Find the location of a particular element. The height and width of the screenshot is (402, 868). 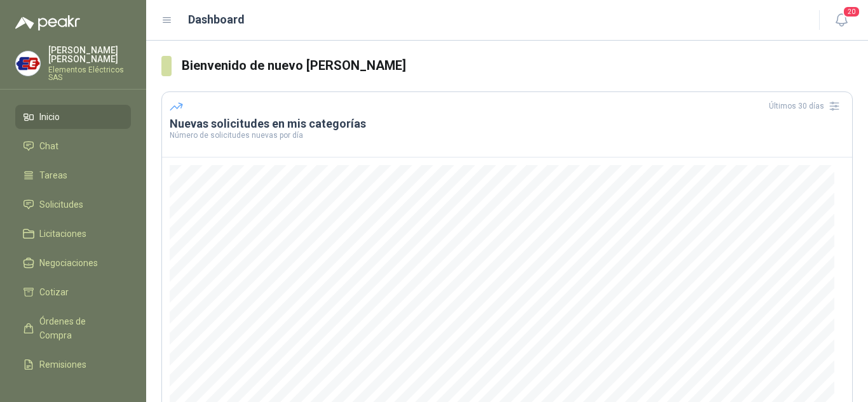

a: Inicio is located at coordinates (73, 117).